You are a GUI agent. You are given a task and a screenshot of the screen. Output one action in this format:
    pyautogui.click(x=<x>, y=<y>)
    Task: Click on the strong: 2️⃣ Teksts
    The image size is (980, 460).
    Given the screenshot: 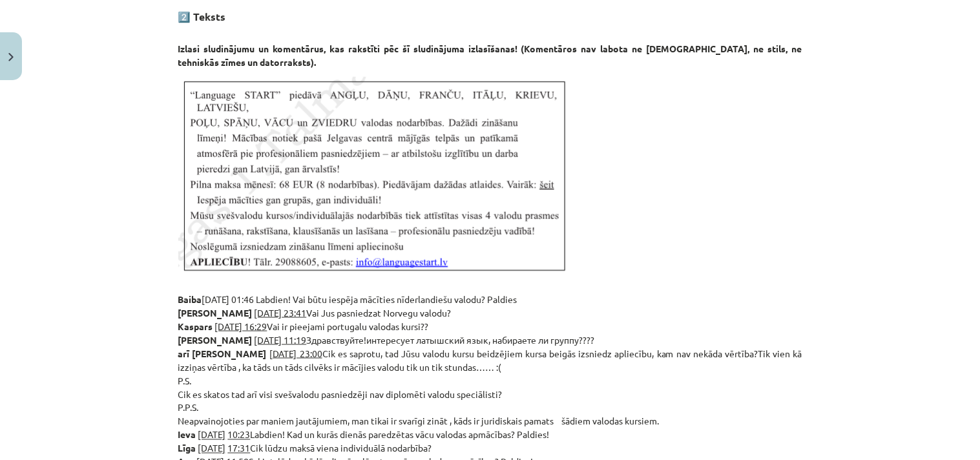 What is the action you would take?
    pyautogui.click(x=202, y=16)
    